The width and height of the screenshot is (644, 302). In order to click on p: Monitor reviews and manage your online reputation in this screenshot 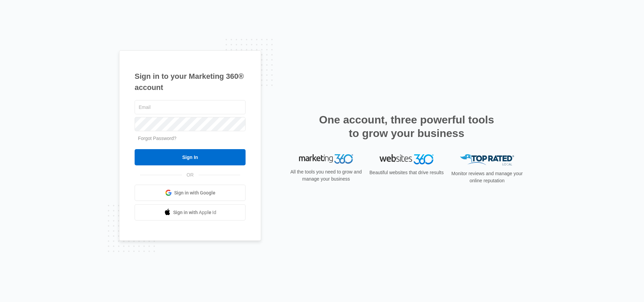, I will do `click(487, 178)`.